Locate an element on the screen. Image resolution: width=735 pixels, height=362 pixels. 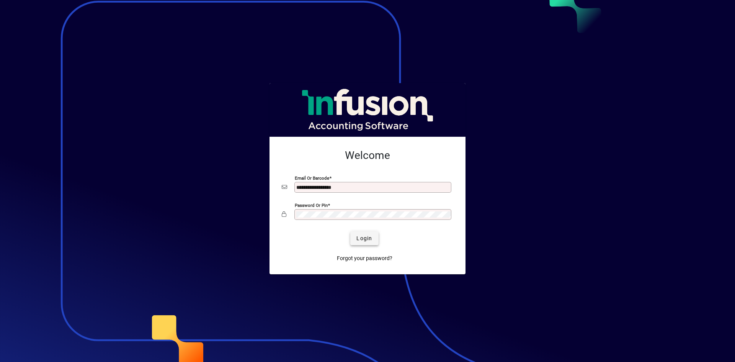
mat-label: Email or Barcode is located at coordinates (312, 178).